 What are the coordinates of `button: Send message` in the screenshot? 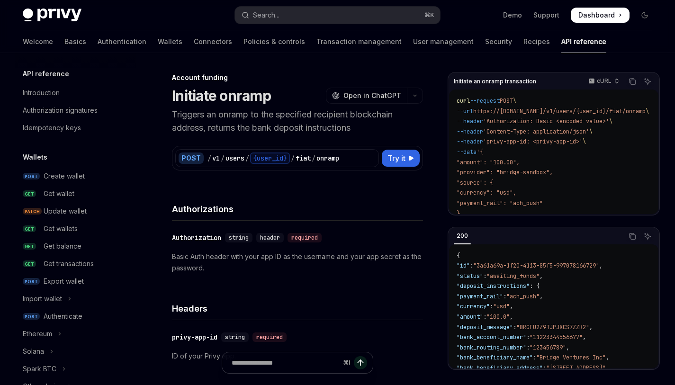 It's located at (361, 363).